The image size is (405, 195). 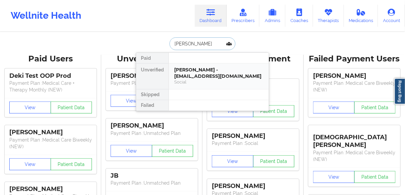 What do you see at coordinates (355, 59) in the screenshot?
I see `div: Failed Payment Users` at bounding box center [355, 59].